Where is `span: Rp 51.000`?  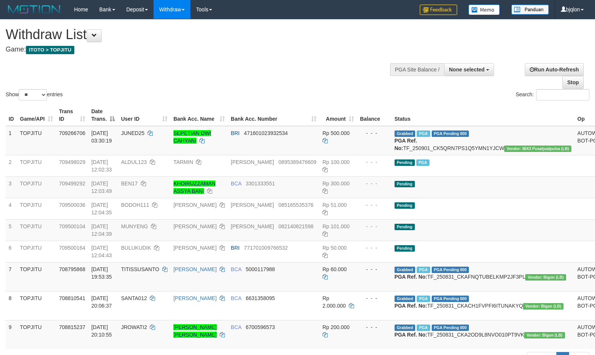
span: Rp 51.000 is located at coordinates (335, 205).